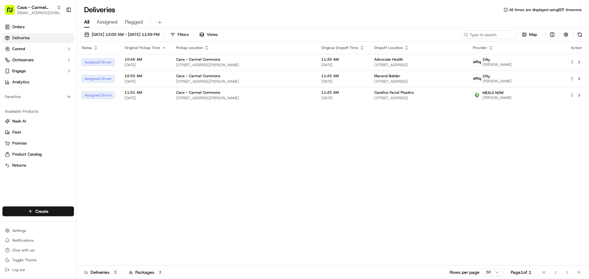  What do you see at coordinates (38, 121) in the screenshot?
I see `a: Nash AI` at bounding box center [38, 121].